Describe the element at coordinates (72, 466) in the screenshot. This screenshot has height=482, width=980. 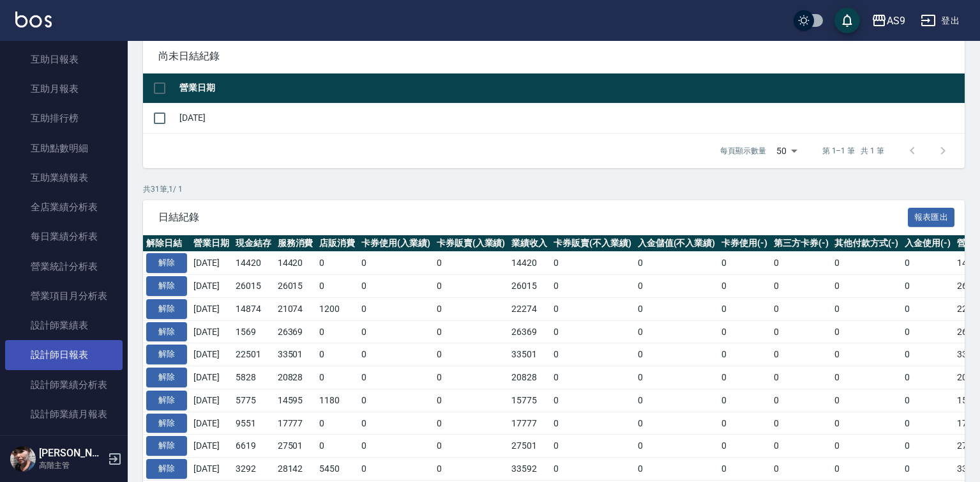
I see `p: 高階主管` at that location.